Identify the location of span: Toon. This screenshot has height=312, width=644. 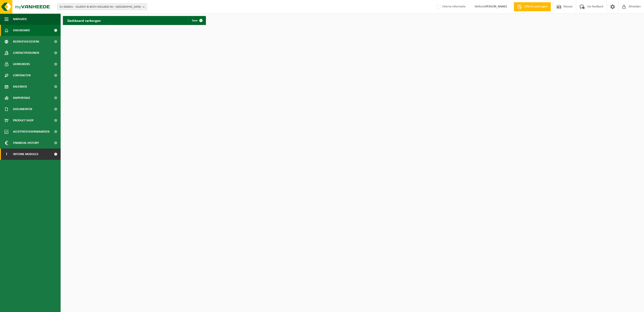
(195, 21).